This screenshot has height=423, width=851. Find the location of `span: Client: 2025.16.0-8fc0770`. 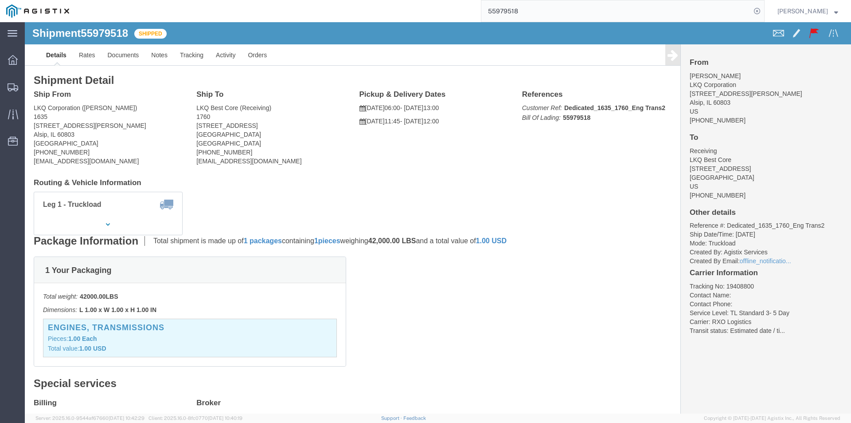

span: Client: 2025.16.0-8fc0770 is located at coordinates (196, 418).